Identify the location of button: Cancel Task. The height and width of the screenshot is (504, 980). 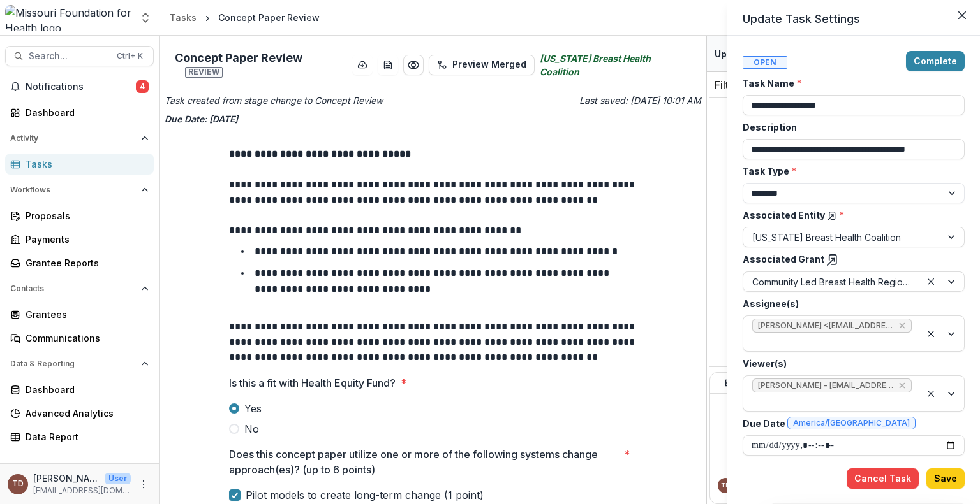
(883, 479).